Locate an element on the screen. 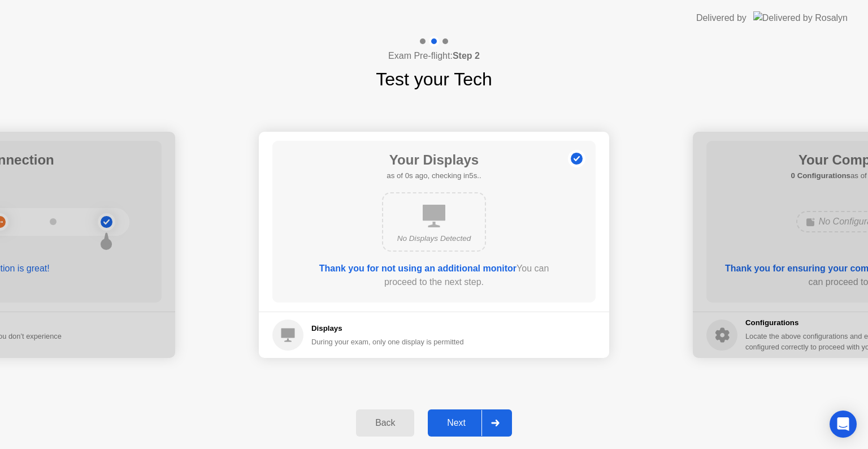 This screenshot has width=868, height=449. div: During your exam, only one display is permitted is located at coordinates (388, 341).